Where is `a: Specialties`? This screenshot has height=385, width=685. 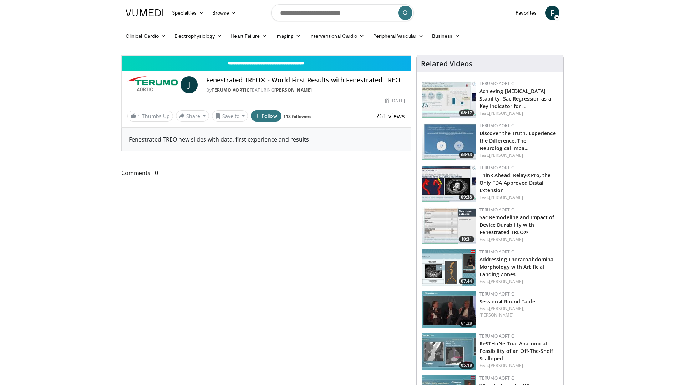
a: Specialties is located at coordinates (188, 13).